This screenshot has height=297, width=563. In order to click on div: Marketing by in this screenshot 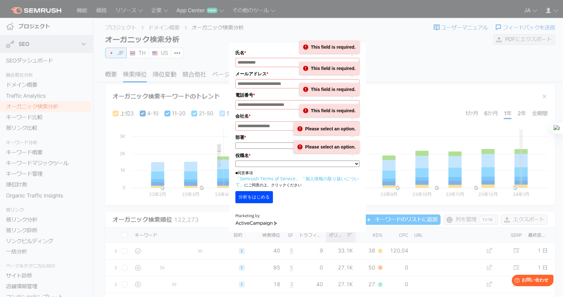, I will do `click(297, 216)`.